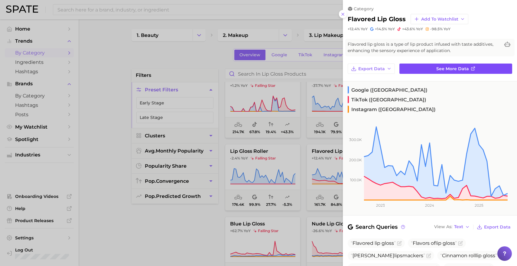 The image size is (517, 266). I want to click on button: Add to Watchlist, so click(439, 19).